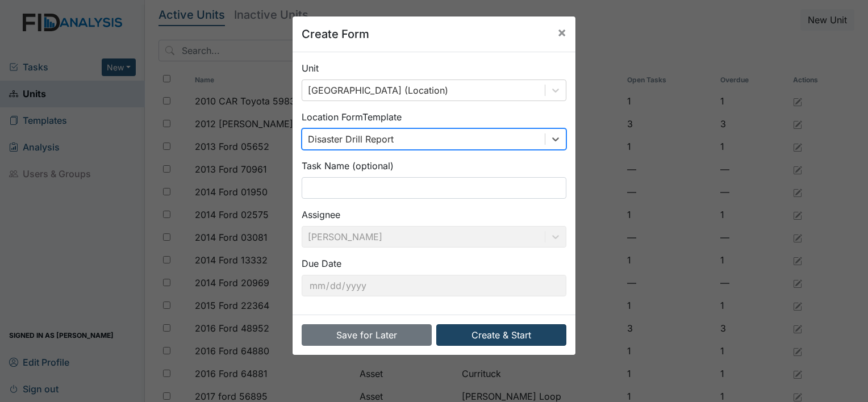 The image size is (868, 402). I want to click on label: Location Form Template, so click(352, 117).